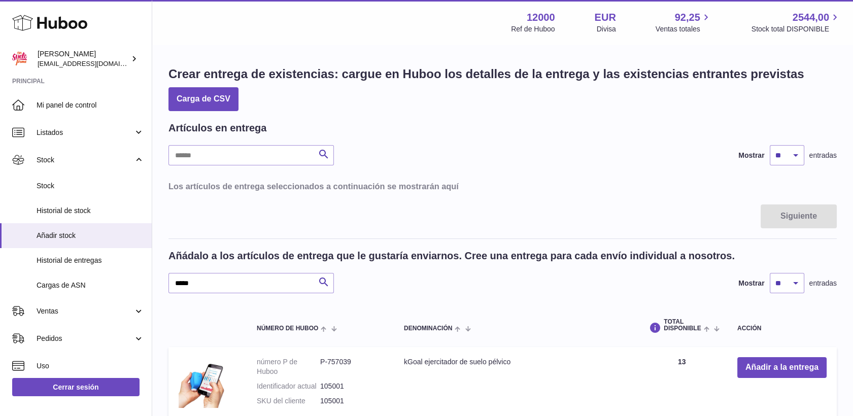 This screenshot has width=853, height=416. Describe the element at coordinates (85, 339) in the screenshot. I see `span: Pedidos` at that location.